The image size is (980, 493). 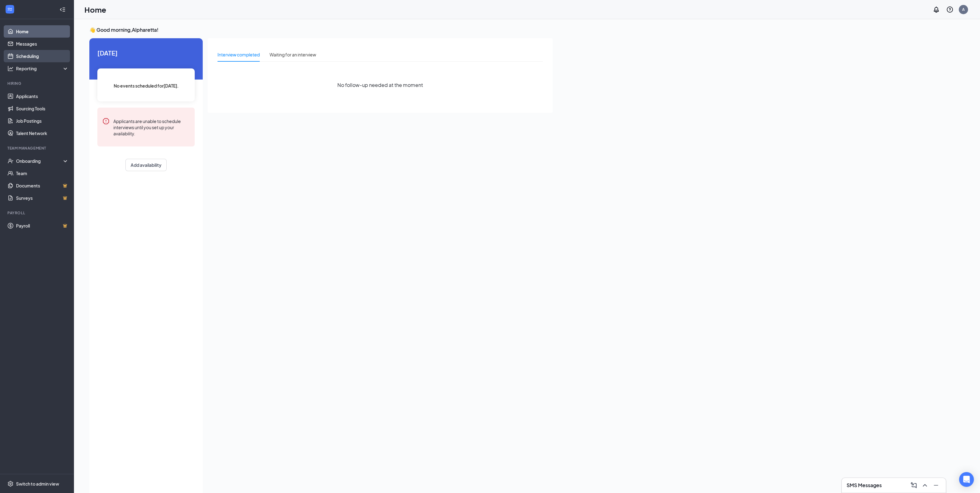 I want to click on button: Add availability, so click(x=146, y=165).